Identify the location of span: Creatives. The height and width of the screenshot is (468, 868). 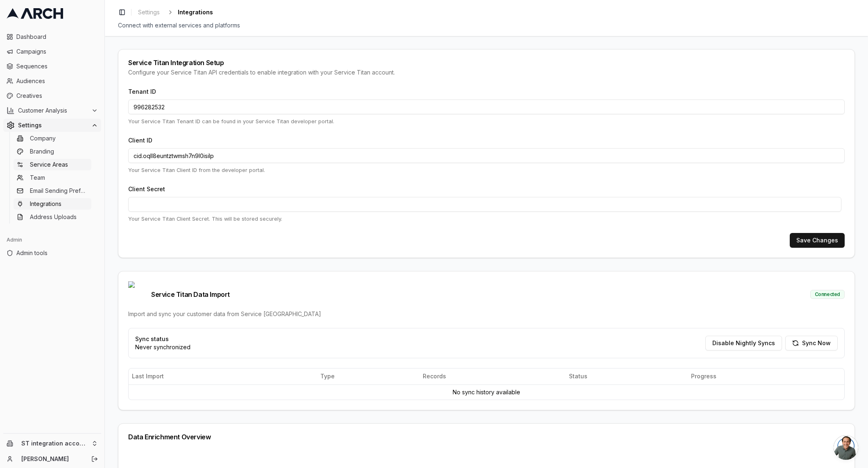
(57, 96).